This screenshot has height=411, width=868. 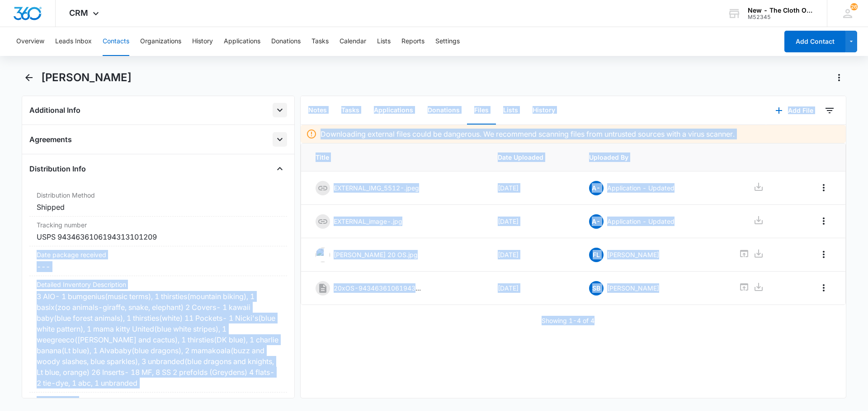 I want to click on div: Distribution MethodShipped, so click(x=158, y=202).